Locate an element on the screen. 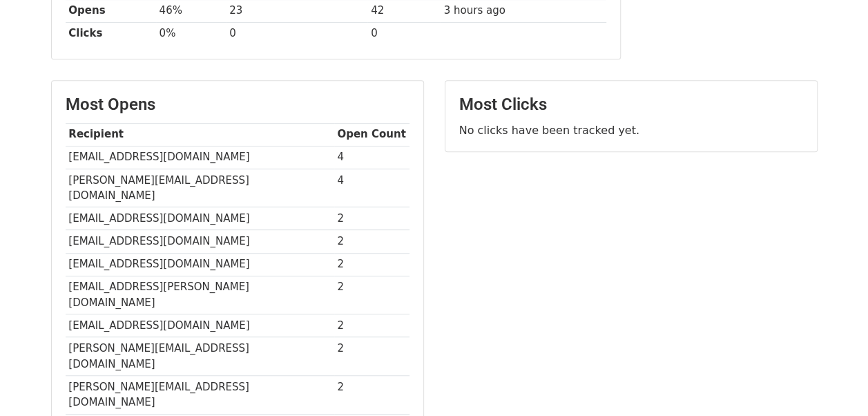 The height and width of the screenshot is (416, 868). h3: Most Opens is located at coordinates (237, 105).